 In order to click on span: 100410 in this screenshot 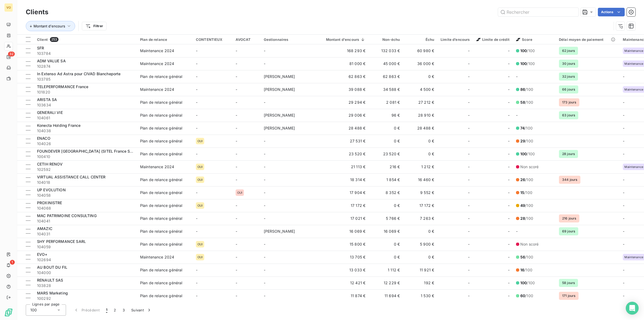, I will do `click(85, 157)`.